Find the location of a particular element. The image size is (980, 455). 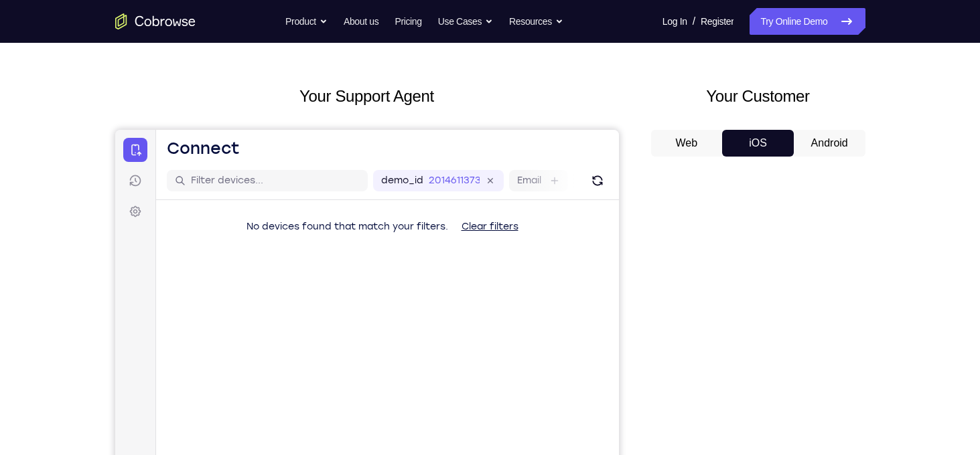

a: Settings is located at coordinates (20, 81).